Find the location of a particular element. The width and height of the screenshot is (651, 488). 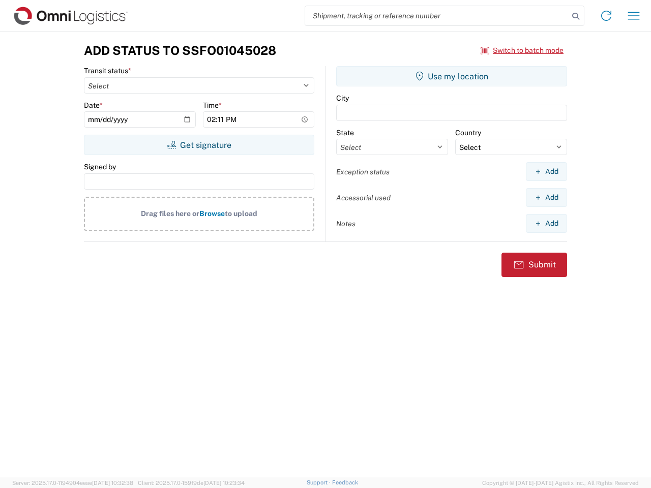

a: Feedback is located at coordinates (345, 483).